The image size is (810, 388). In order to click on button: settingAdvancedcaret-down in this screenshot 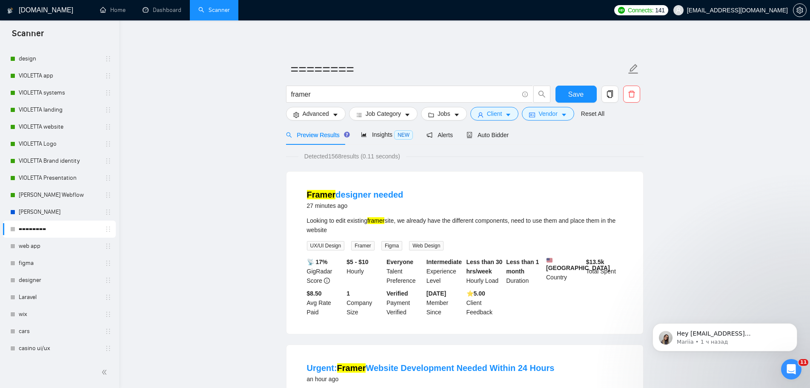, I will do `click(316, 114)`.